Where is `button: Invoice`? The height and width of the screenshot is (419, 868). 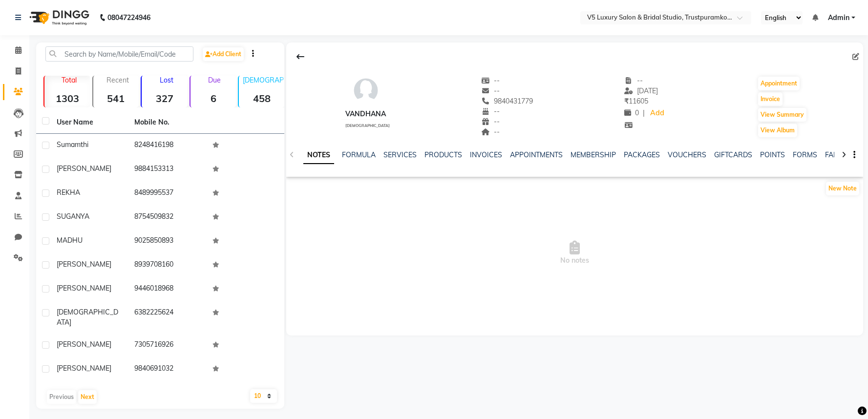
button: Invoice is located at coordinates (770, 99).